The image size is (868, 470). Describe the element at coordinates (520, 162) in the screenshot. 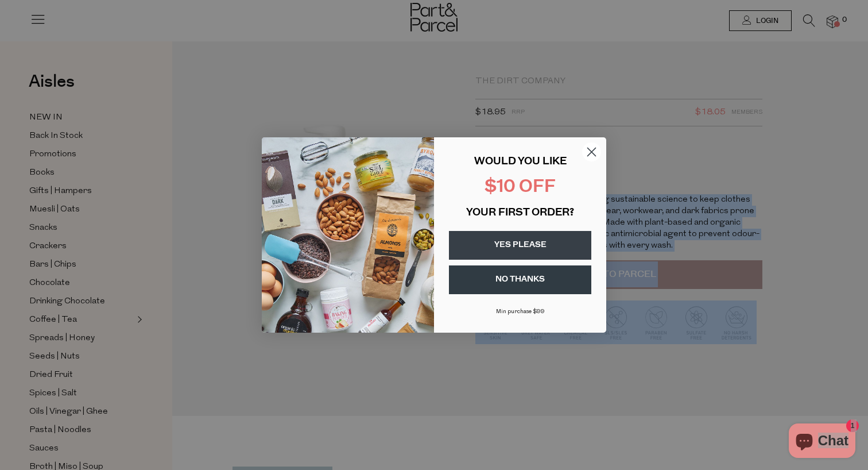

I see `span: WOULD YOU LIKE` at that location.